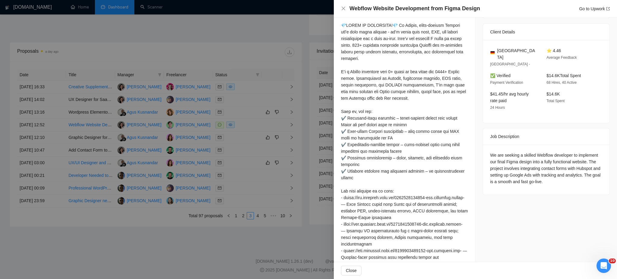 The height and width of the screenshot is (279, 617). Describe the element at coordinates (415, 8) in the screenshot. I see `h4: Webflow Website Development from Figma Design` at that location.